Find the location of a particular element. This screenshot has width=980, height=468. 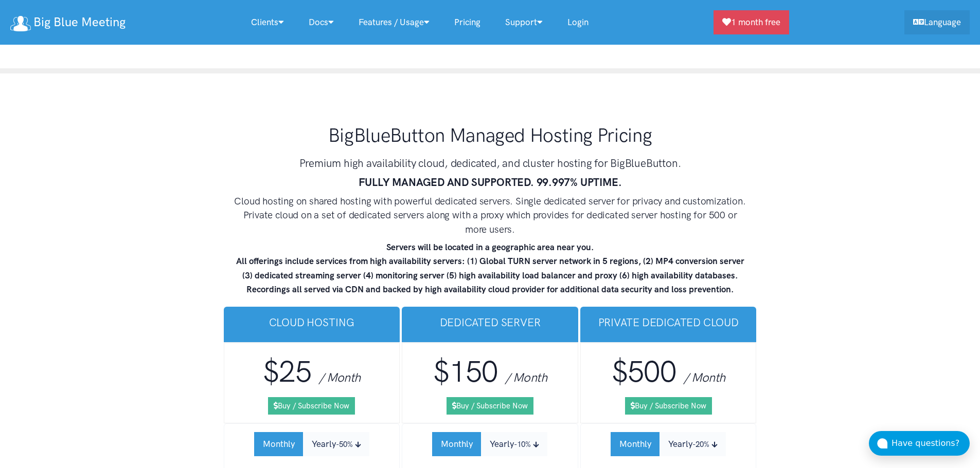

a: Clients is located at coordinates (268, 22).